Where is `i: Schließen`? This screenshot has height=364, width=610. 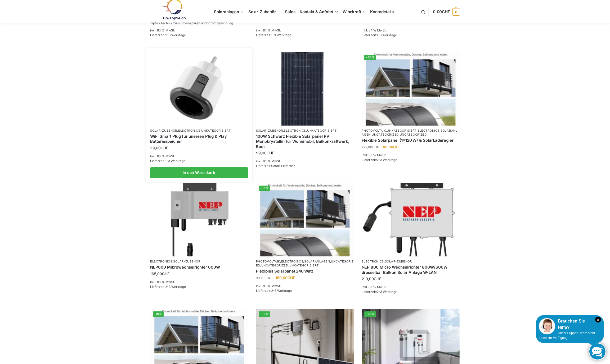
i: Schließen is located at coordinates (598, 320).